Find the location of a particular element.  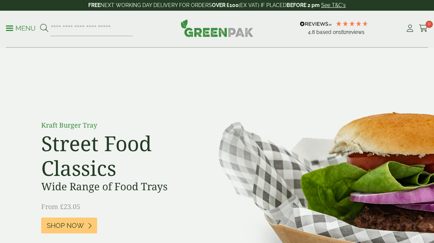

strong: BEFORE 2 pm is located at coordinates (303, 5).